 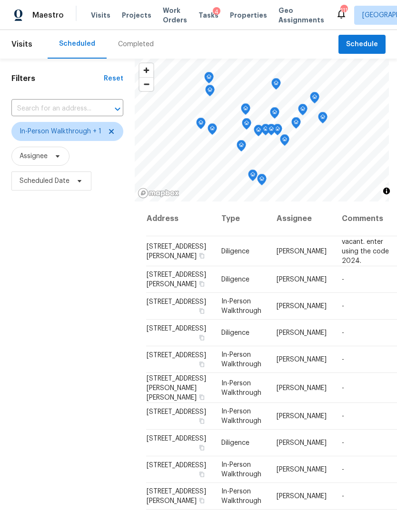 What do you see at coordinates (33, 156) in the screenshot?
I see `span: Assignee` at bounding box center [33, 156].